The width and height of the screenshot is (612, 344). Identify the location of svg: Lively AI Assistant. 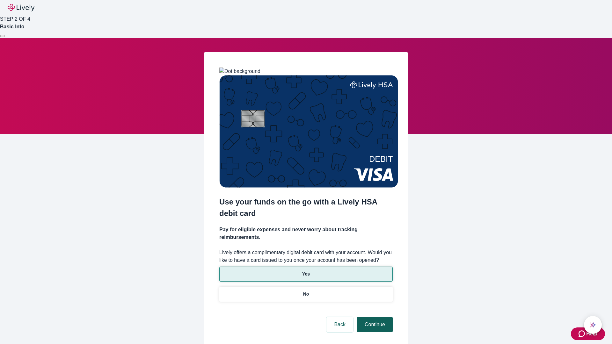
(593, 325).